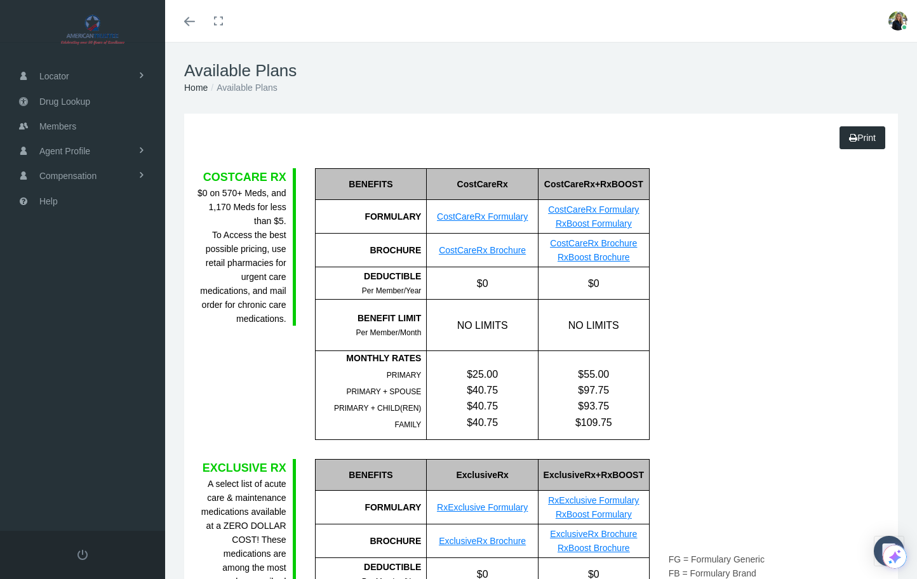 The height and width of the screenshot is (579, 917). What do you see at coordinates (716, 559) in the screenshot?
I see `span: FG = Formulary Generic` at bounding box center [716, 559].